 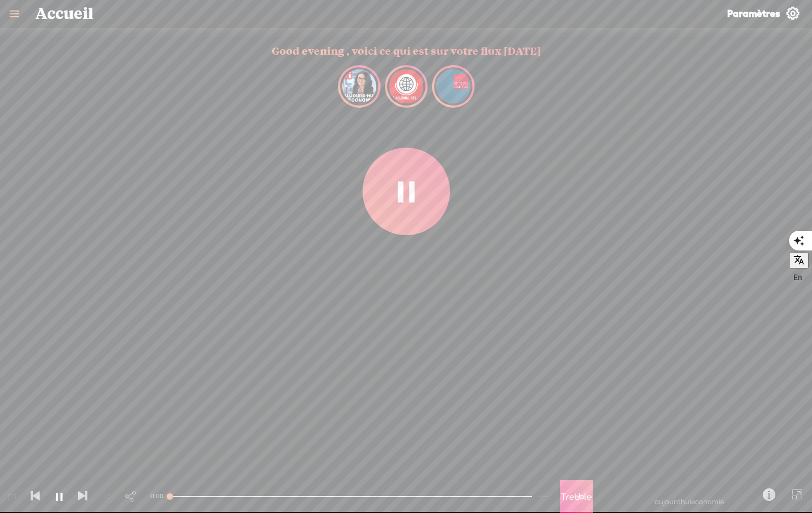 I want to click on img: http%3A%2F%2Fres.cloudinary.com%2Ftrebble-fm%2Fimage%2Fupload%2Fv1543799857%2Fcom.trebble.trebble..., so click(x=406, y=86).